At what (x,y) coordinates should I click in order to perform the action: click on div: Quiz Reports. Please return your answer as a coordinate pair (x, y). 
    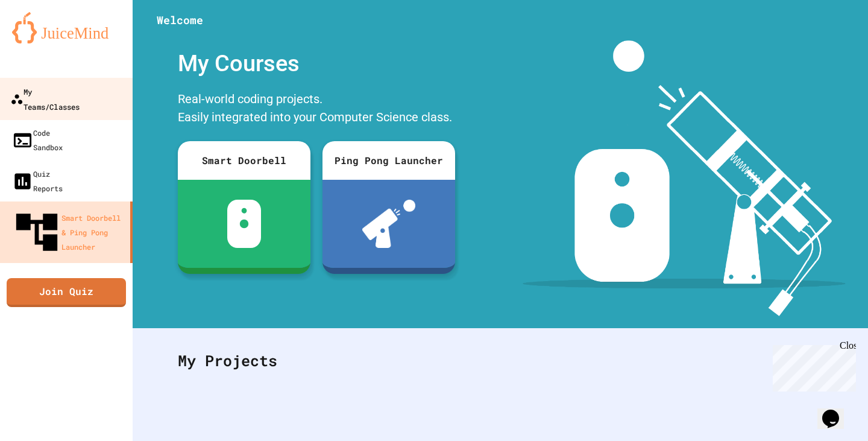
    Looking at the image, I should click on (38, 181).